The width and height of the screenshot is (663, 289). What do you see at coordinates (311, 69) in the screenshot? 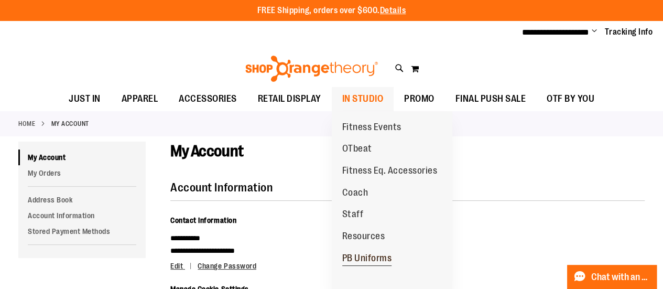
I see `img: Shop Orangetheory` at bounding box center [311, 69].